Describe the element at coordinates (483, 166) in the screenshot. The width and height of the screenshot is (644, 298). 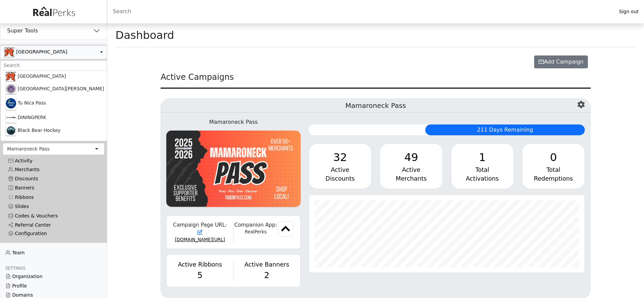
I see `a: 1 Total Activations` at that location.